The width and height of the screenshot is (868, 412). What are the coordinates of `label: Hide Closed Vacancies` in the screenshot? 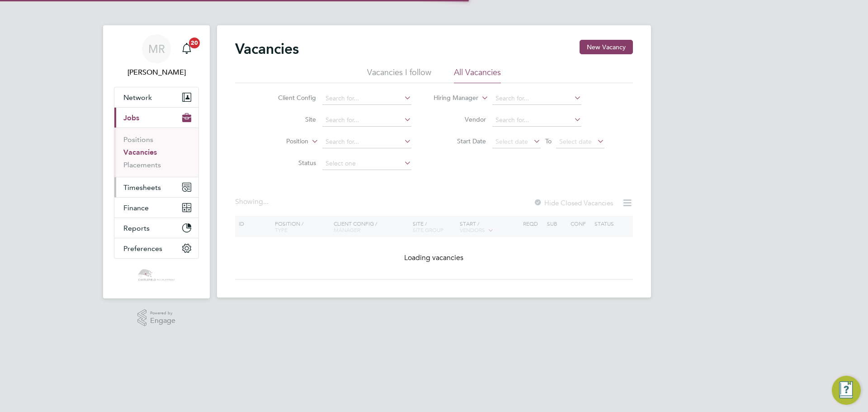 It's located at (573, 203).